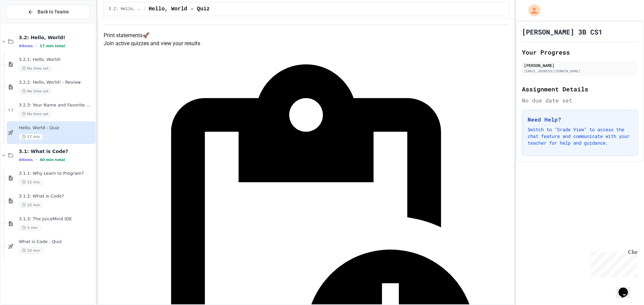  I want to click on div: Chat with us now!Close, so click(25, 23).